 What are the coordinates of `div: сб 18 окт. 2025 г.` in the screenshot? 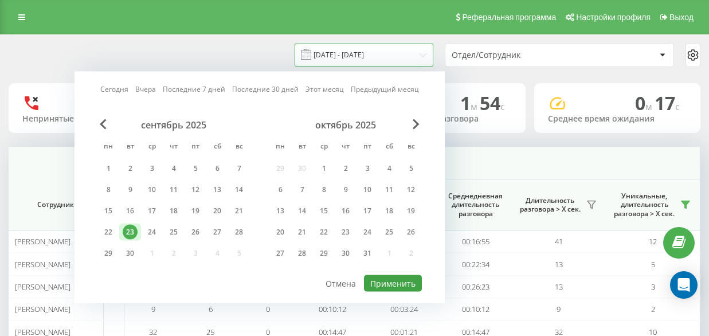 It's located at (389, 211).